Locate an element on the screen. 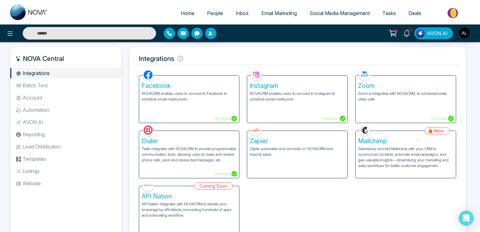 This screenshot has width=480, height=232. a: Social Media Management is located at coordinates (339, 13).